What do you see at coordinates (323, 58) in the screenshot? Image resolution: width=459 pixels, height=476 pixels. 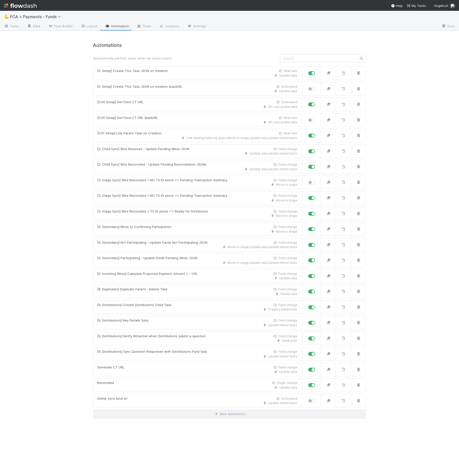 I see `input: Search` at bounding box center [323, 58].